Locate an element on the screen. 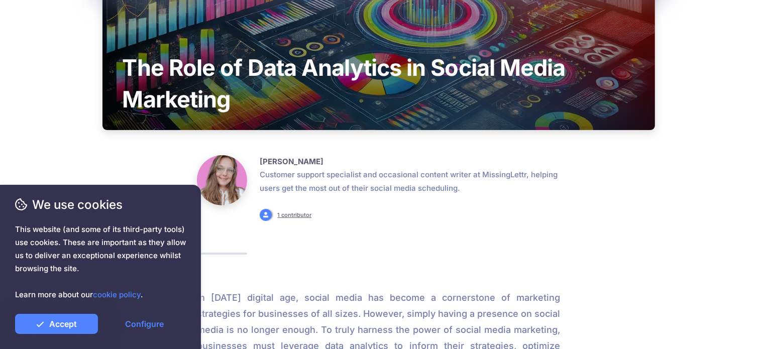 Image resolution: width=757 pixels, height=349 pixels. a: cookie policy is located at coordinates (116, 294).